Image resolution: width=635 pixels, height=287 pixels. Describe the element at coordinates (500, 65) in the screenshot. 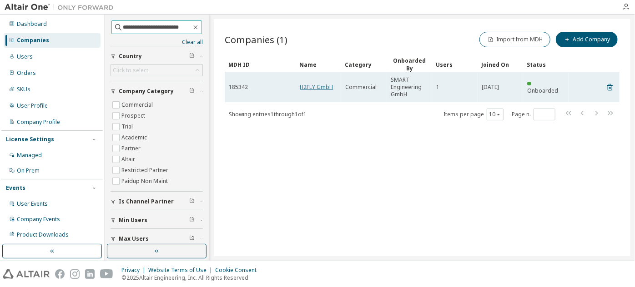

I see `div: Joined On` at that location.